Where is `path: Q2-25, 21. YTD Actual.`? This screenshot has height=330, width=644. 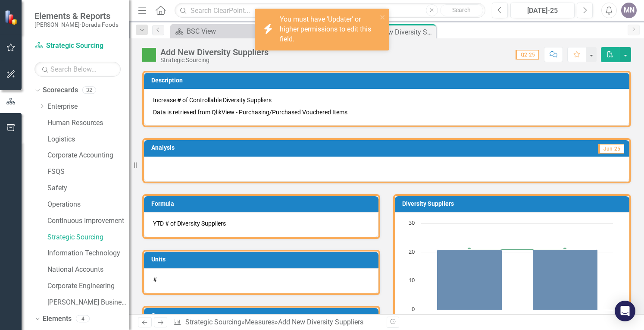
path: Q2-25, 21. YTD Actual. is located at coordinates (565, 280).